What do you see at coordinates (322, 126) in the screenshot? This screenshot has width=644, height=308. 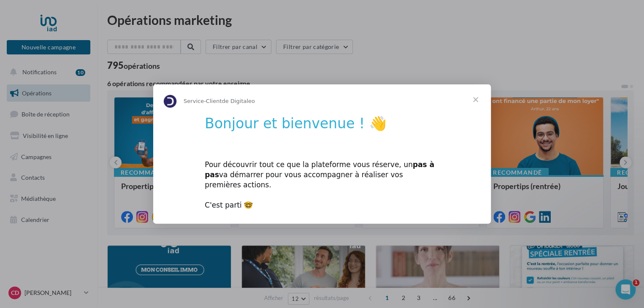 I see `h1: Bonjour et bienvenue ! 👋` at bounding box center [322, 126].